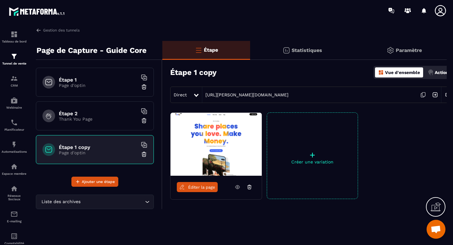 Image resolution: width=453 pixels, height=245 pixels. Describe the element at coordinates (98, 147) in the screenshot. I see `h6: Étape 1 copy` at that location.